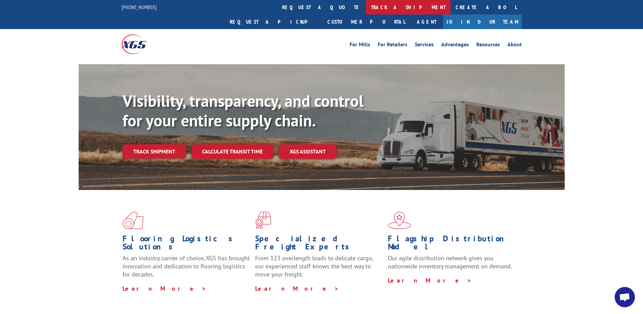 The image size is (643, 314). Describe the element at coordinates (232, 151) in the screenshot. I see `a: Calculate transit time` at that location.